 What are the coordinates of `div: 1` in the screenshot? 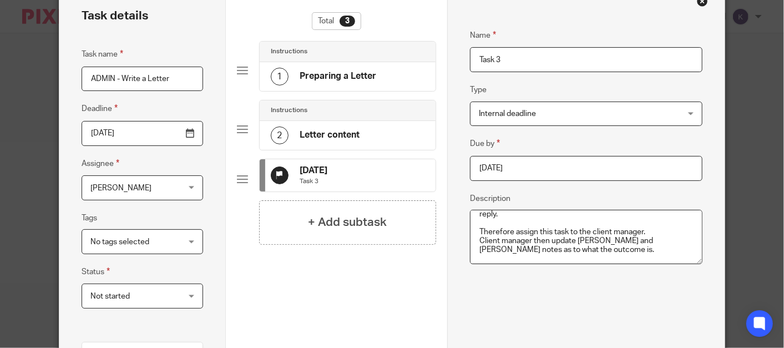 It's located at (280, 77).